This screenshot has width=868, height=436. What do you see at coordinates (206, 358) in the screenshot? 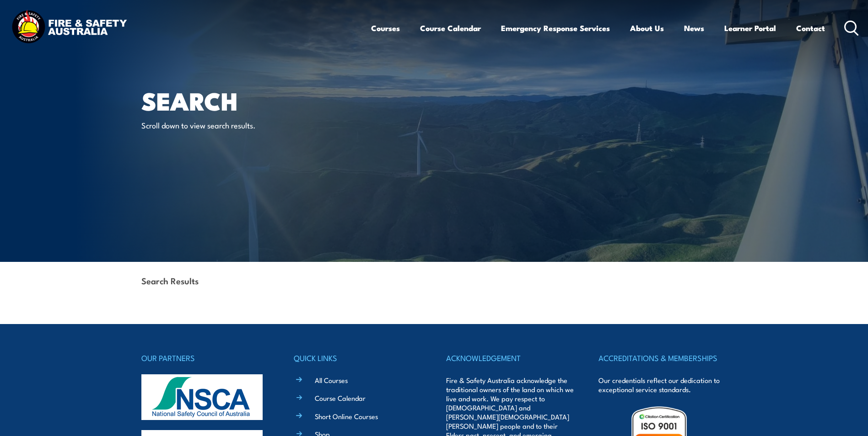
I see `h4: OUR PARTNERS` at bounding box center [206, 358].